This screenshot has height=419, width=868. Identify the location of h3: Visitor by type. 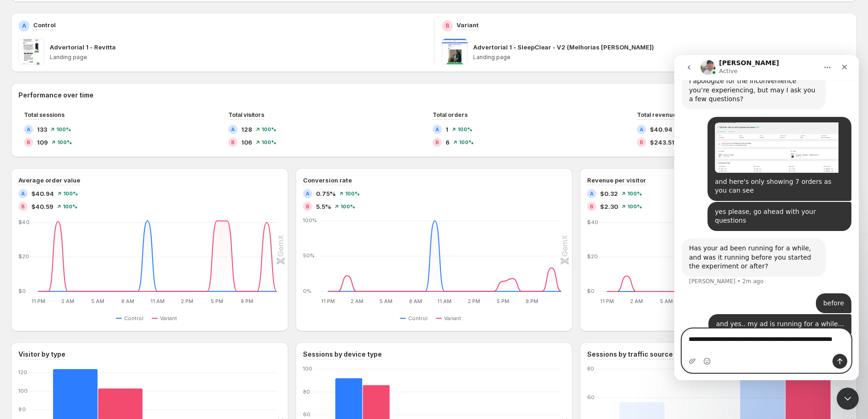
(42, 354).